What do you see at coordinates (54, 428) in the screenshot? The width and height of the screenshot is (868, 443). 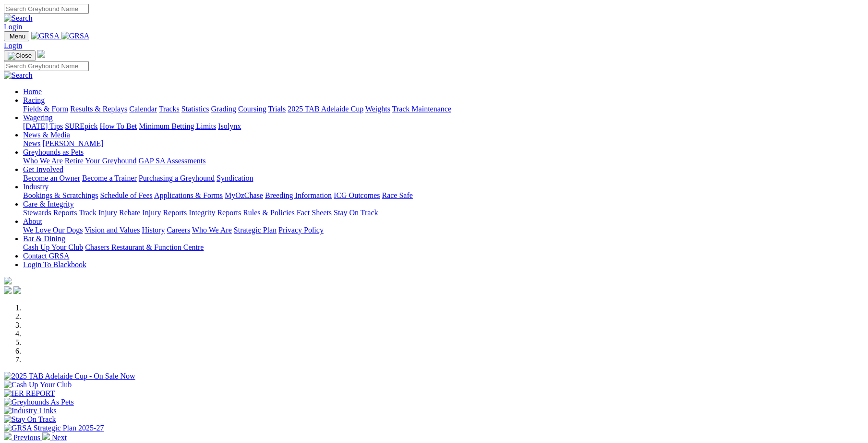 I see `img: GRSA Strategic Plan 2025-27` at bounding box center [54, 428].